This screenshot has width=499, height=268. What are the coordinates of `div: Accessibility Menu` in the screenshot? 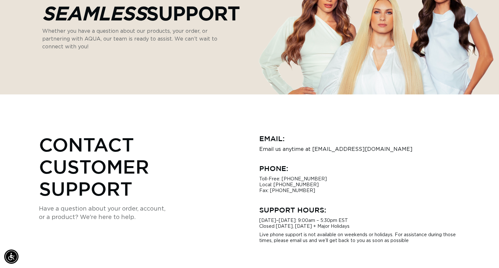 It's located at (11, 257).